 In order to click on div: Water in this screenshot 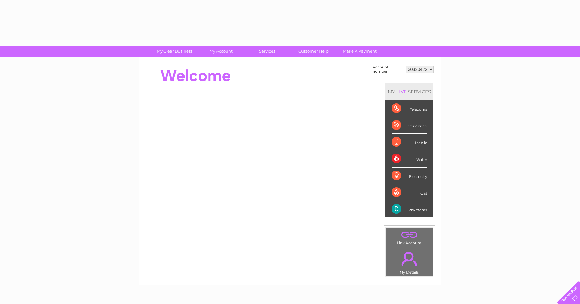, I will do `click(409, 159)`.